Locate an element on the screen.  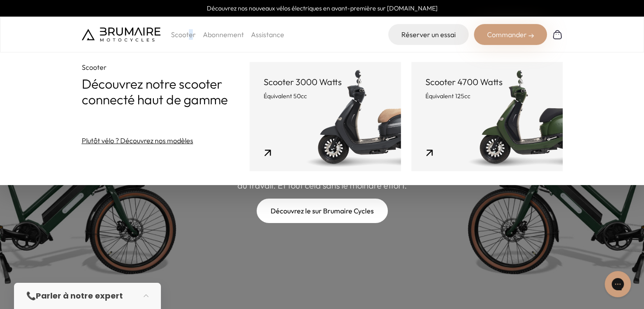
img: right-arrow-2.png is located at coordinates (531, 36).